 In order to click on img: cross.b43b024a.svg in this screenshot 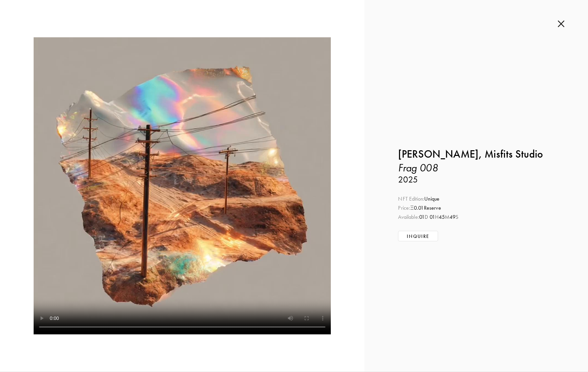, I will do `click(561, 24)`.